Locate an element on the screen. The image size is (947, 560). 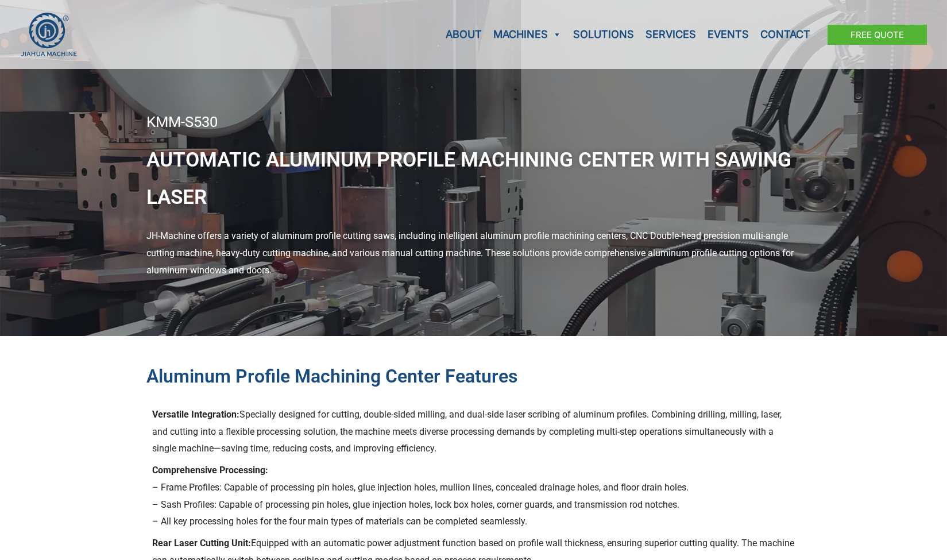
img: JH Aluminium Window & Door Processing Machines is located at coordinates (49, 34).